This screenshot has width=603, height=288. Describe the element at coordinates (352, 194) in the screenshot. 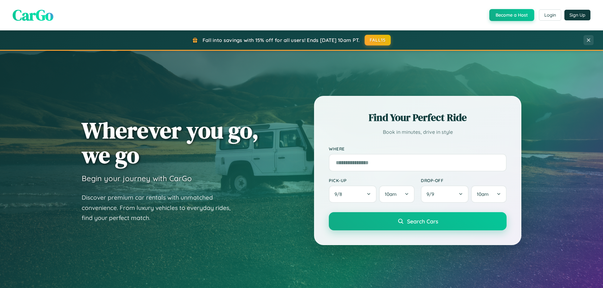

I see `button: 9/8` at that location.